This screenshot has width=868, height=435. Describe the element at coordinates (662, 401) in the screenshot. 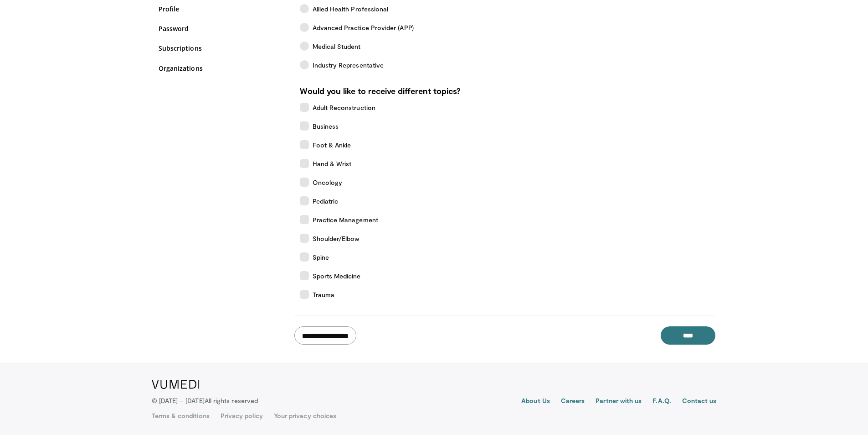

I see `a: F.A.Q.` at that location.